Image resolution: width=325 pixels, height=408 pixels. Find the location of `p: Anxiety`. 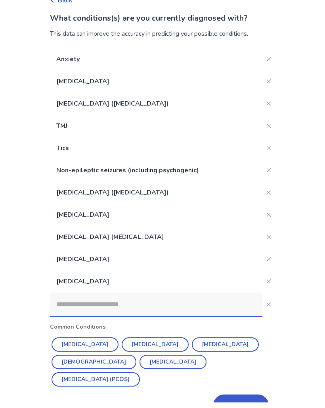

p: Anxiety is located at coordinates (156, 65).